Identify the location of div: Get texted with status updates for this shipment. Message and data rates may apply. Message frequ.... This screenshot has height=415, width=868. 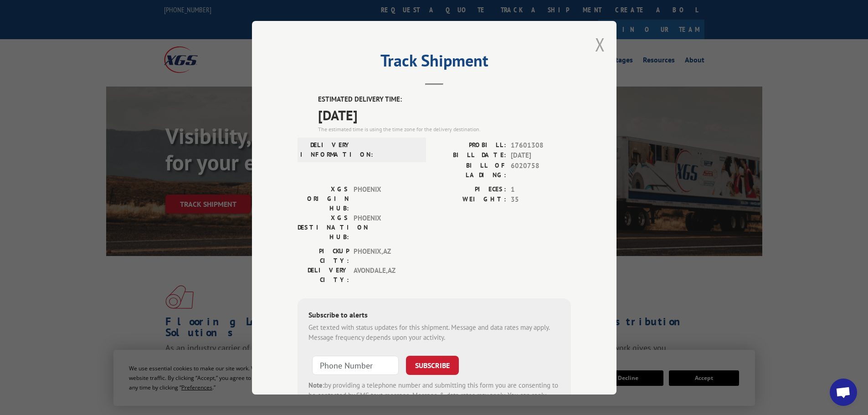
(434, 332).